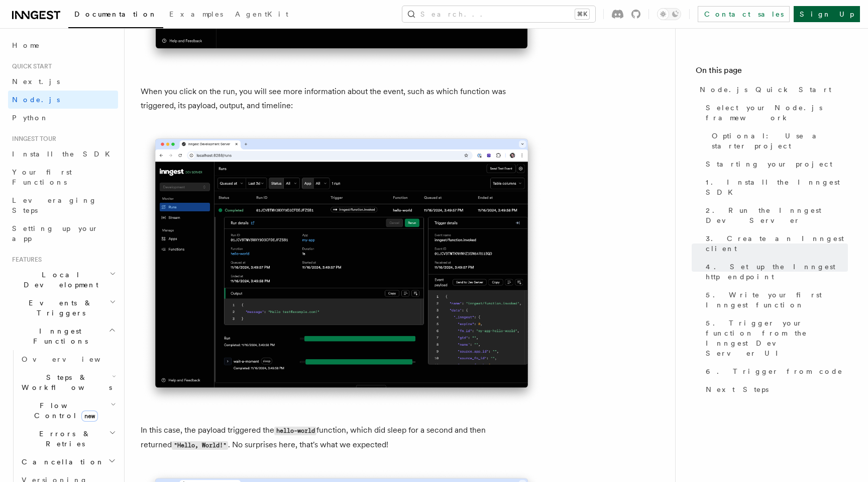 This screenshot has height=482, width=868. What do you see at coordinates (116, 14) in the screenshot?
I see `span: Documentation` at bounding box center [116, 14].